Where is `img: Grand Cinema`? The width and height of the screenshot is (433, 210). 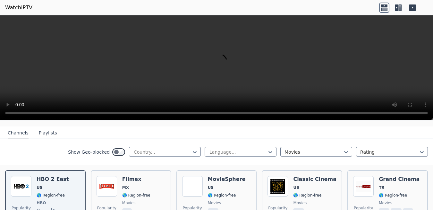
img: Grand Cinema is located at coordinates (363, 187).